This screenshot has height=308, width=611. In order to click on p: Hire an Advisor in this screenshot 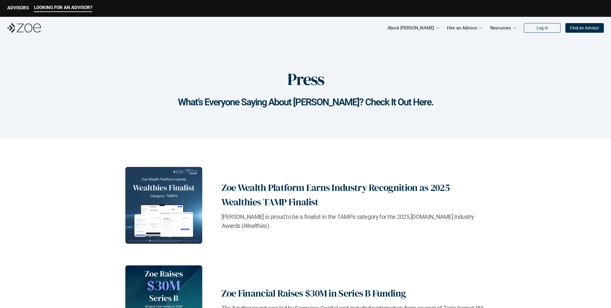, I will do `click(462, 28)`.